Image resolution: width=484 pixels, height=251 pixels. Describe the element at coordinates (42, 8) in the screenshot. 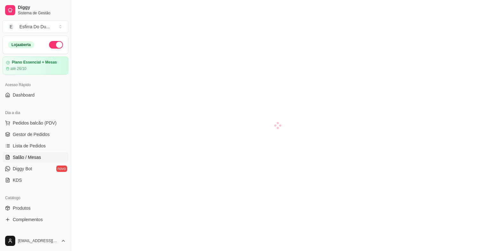

I see `span: Diggy` at that location.